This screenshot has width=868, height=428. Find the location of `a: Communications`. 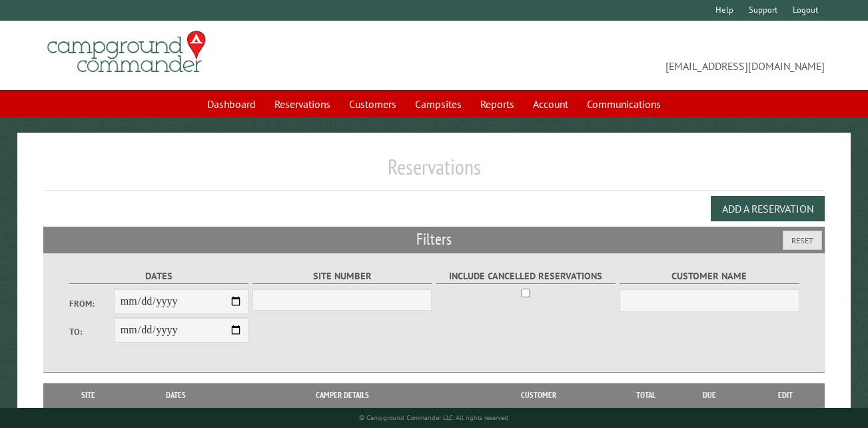

a: Communications is located at coordinates (624, 104).